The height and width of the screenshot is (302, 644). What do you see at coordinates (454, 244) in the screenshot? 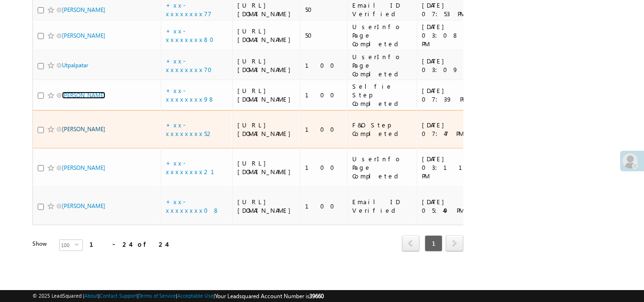
I see `a: next` at bounding box center [454, 244].